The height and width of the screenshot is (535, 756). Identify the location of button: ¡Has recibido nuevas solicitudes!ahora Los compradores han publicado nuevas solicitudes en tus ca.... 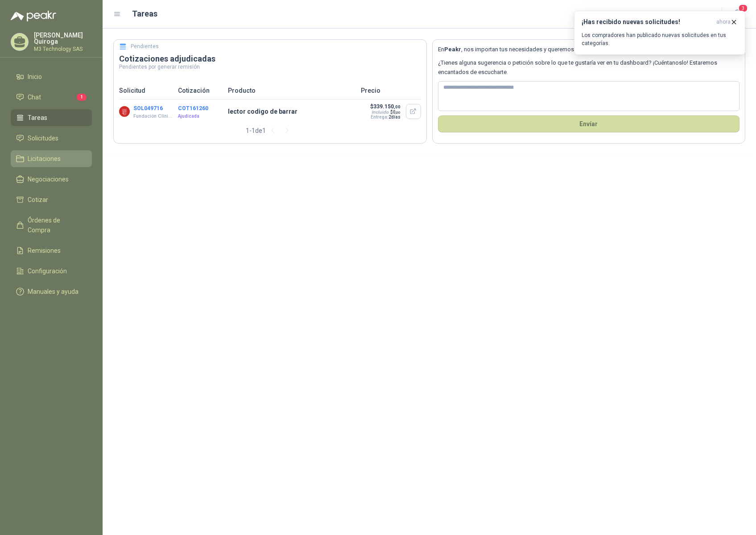
(660, 32).